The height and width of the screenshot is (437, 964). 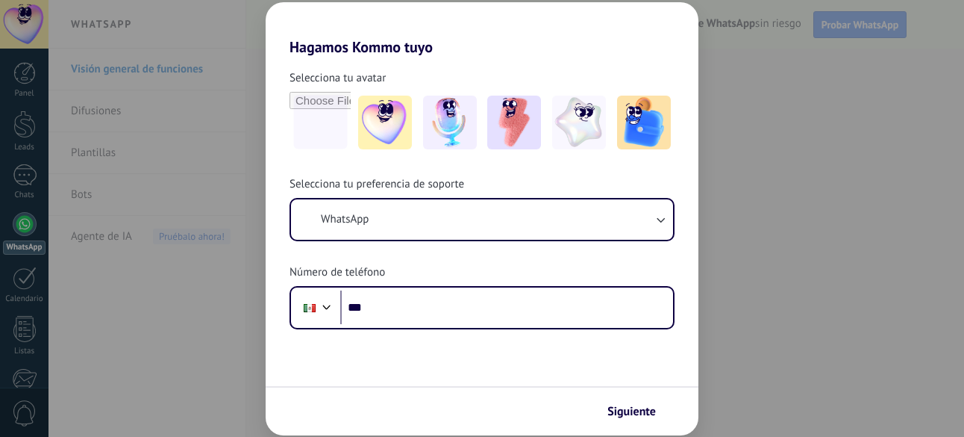 What do you see at coordinates (345, 219) in the screenshot?
I see `span: WhatsApp` at bounding box center [345, 219].